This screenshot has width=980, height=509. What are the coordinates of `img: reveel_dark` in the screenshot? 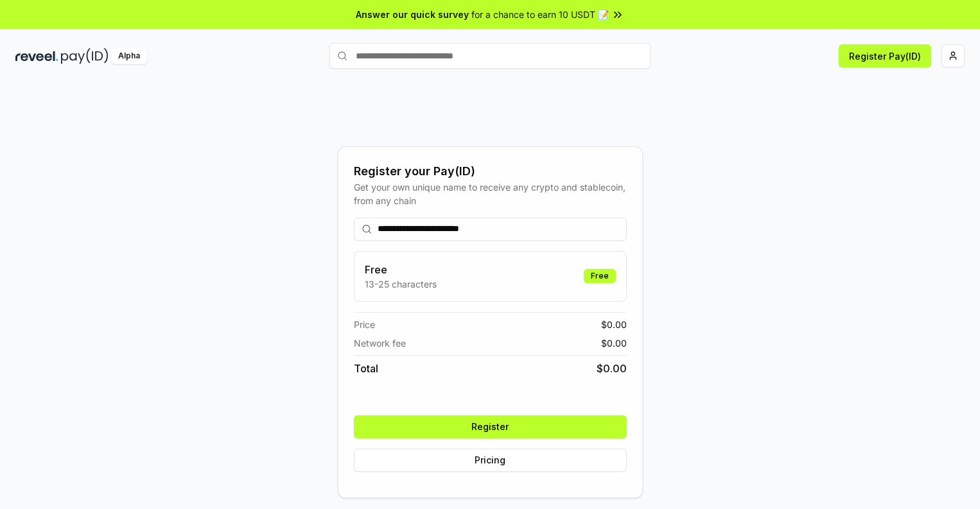 It's located at (36, 56).